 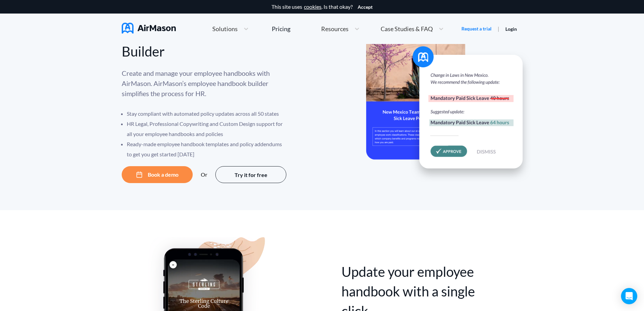 I want to click on span: Resources, so click(x=335, y=29).